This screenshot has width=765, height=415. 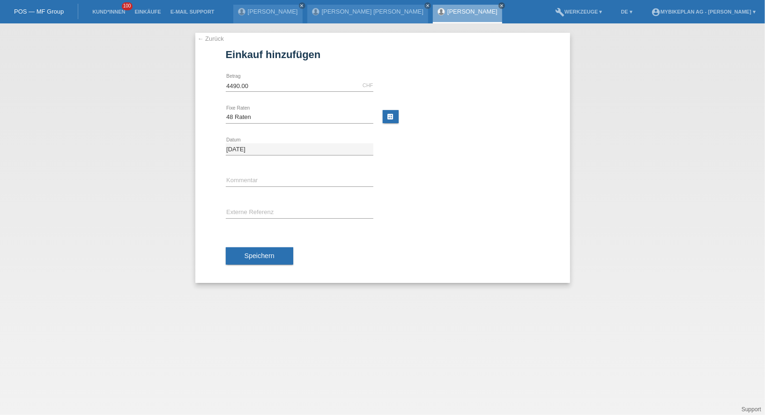 I want to click on a: Support, so click(x=752, y=410).